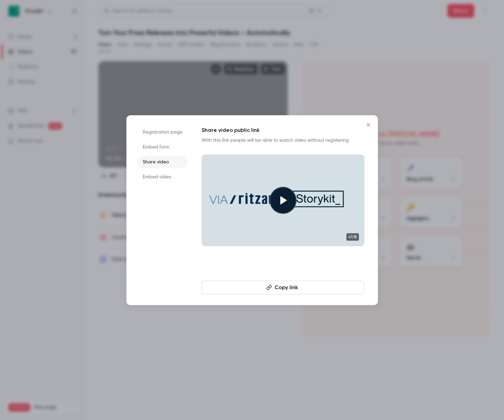 The image size is (504, 420). I want to click on li: Registration page, so click(163, 132).